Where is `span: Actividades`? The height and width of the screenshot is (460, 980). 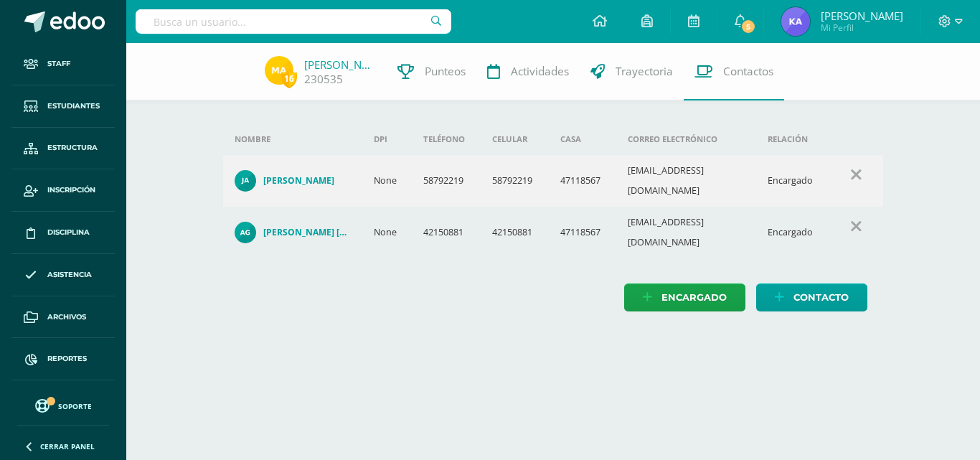
span: Actividades is located at coordinates (540, 71).